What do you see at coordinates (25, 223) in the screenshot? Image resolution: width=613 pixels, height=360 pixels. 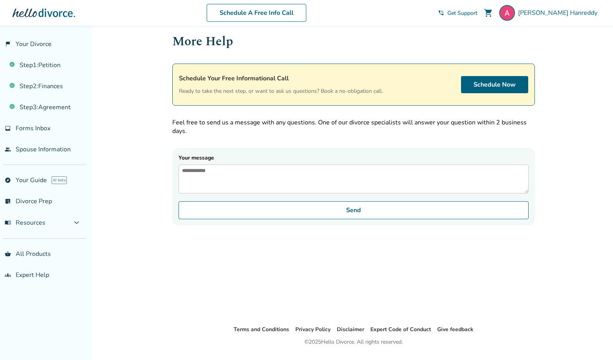 I see `span: Resources` at bounding box center [25, 223].